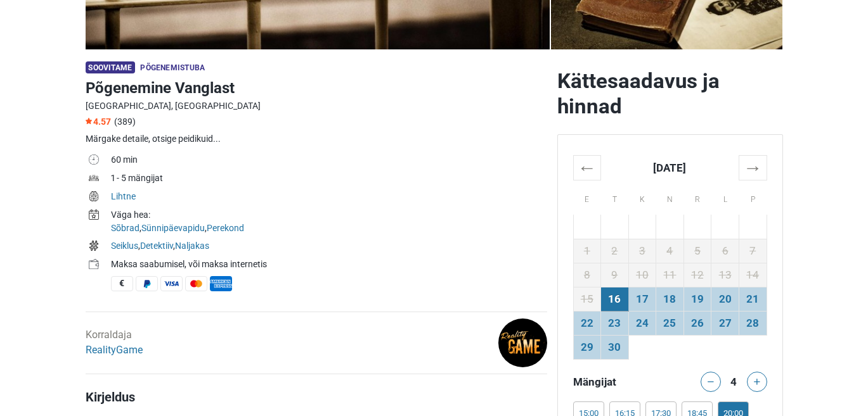 Image resolution: width=868 pixels, height=416 pixels. What do you see at coordinates (329, 180) in the screenshot?
I see `td: 1 - 5 mängijat` at bounding box center [329, 180].